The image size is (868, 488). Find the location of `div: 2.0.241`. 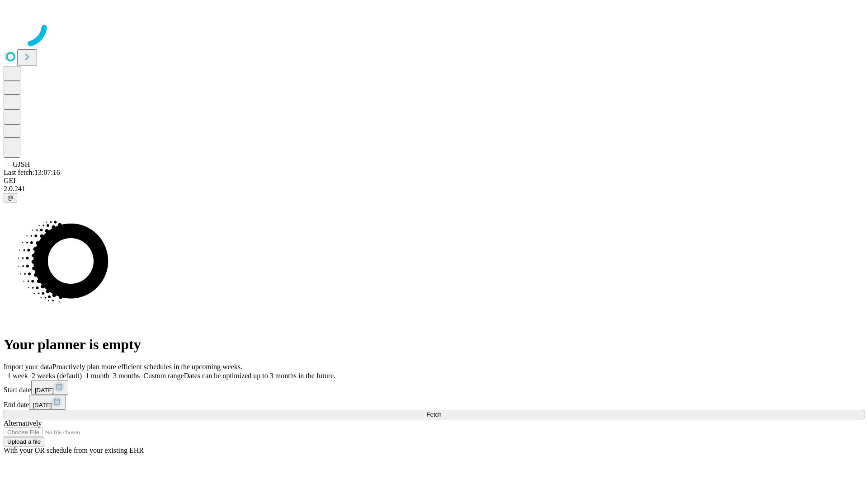

div: 2.0.241 is located at coordinates (434, 189).